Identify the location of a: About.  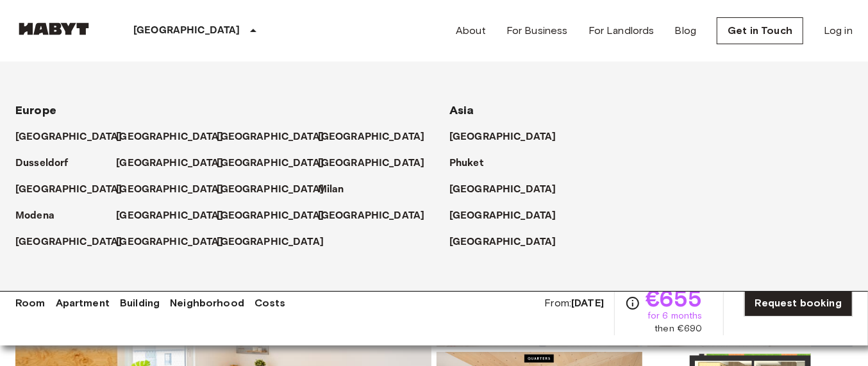
(471, 31).